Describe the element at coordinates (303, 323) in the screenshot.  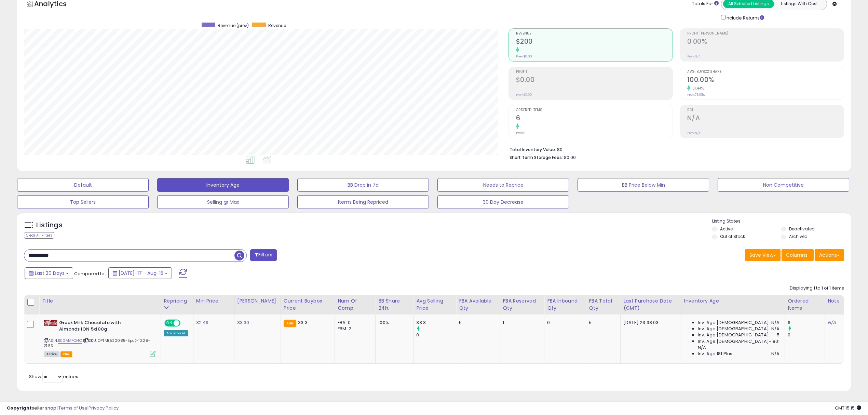
I see `span: 33.3` at that location.